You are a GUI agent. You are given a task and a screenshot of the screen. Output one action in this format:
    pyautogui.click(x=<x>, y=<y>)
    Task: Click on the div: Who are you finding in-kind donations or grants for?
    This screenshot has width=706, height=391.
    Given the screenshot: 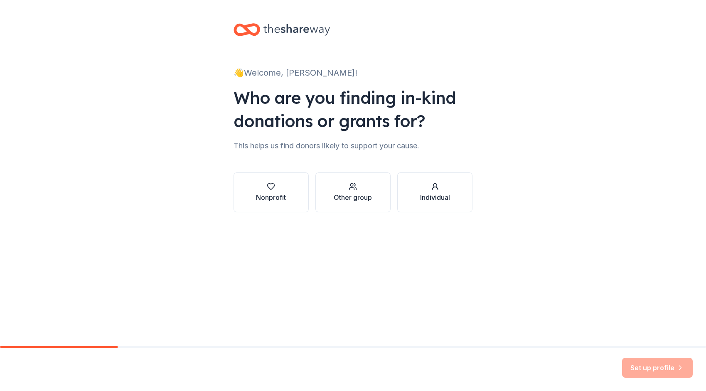 What is the action you would take?
    pyautogui.click(x=353, y=109)
    